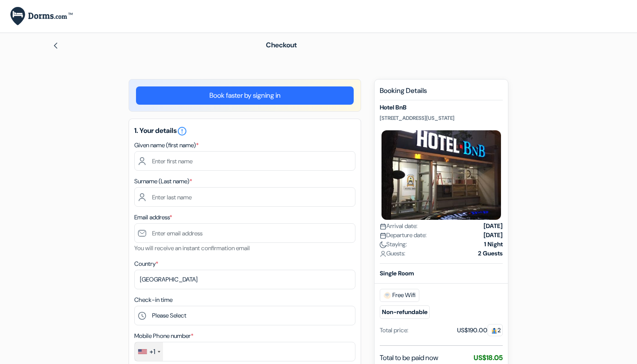 The image size is (637, 364). What do you see at coordinates (383, 245) in the screenshot?
I see `img: moon.svg` at bounding box center [383, 245].